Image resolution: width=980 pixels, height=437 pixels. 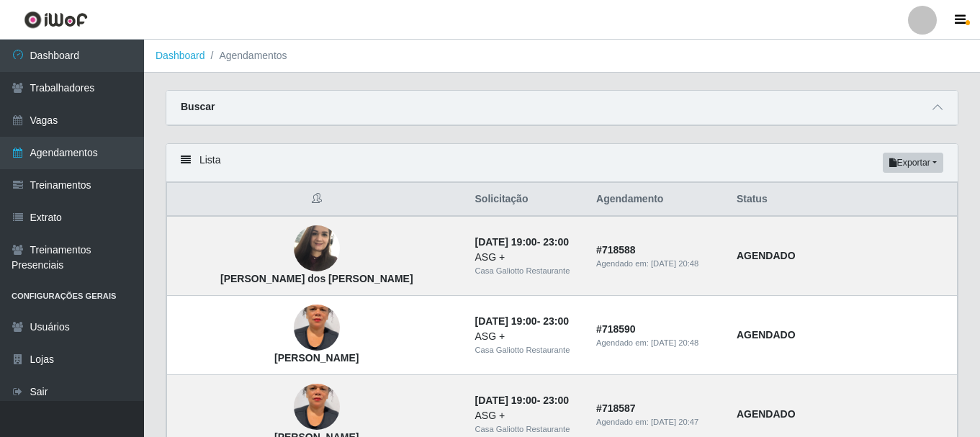 What do you see at coordinates (55, 20) in the screenshot?
I see `img: CoreUI Logo` at bounding box center [55, 20].